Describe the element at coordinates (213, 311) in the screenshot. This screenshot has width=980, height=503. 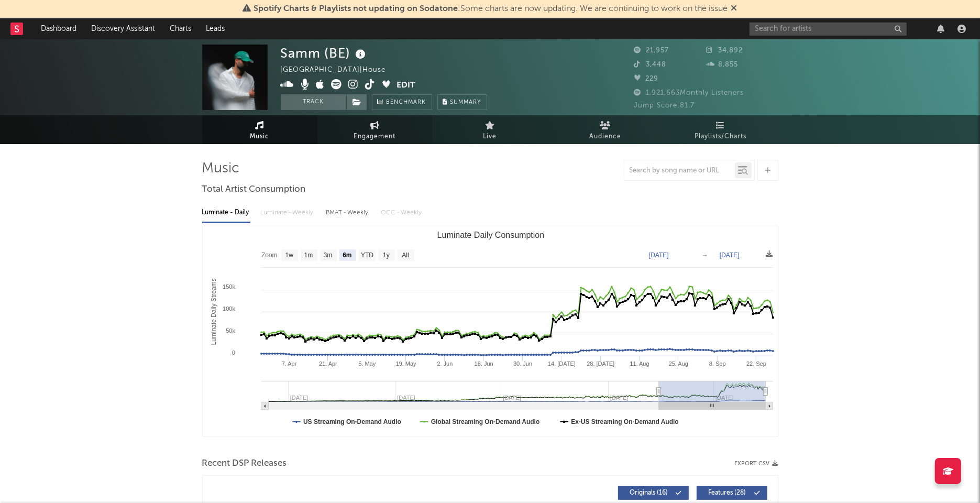
I see `text: Luminate Daily Streams` at that location.